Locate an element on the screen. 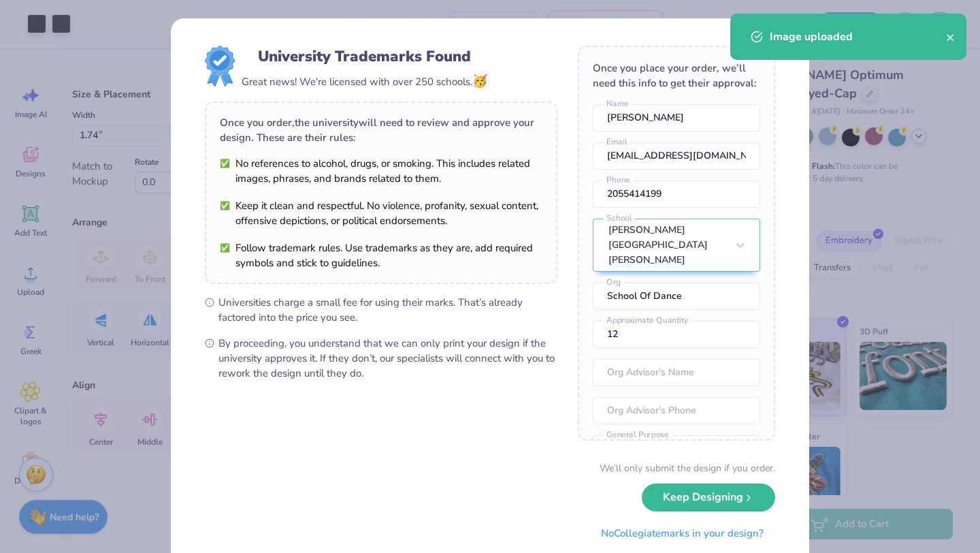 The height and width of the screenshot is (553, 980). input: Org Advisor's Phone is located at coordinates (677, 410).